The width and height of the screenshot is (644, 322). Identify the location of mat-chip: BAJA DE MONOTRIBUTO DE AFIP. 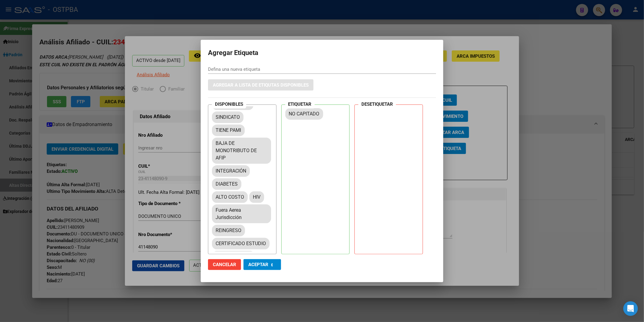
(241, 151).